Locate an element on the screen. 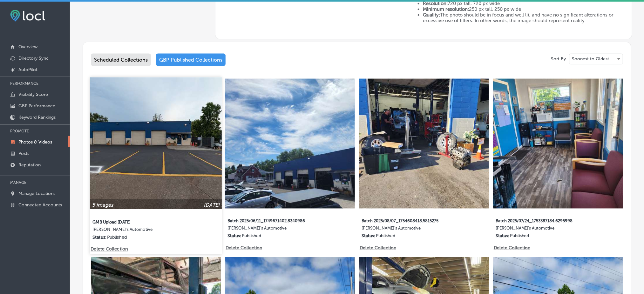 Image resolution: width=644 pixels, height=294 pixels. li: 250 px tall, 250 px wide is located at coordinates (524, 9).